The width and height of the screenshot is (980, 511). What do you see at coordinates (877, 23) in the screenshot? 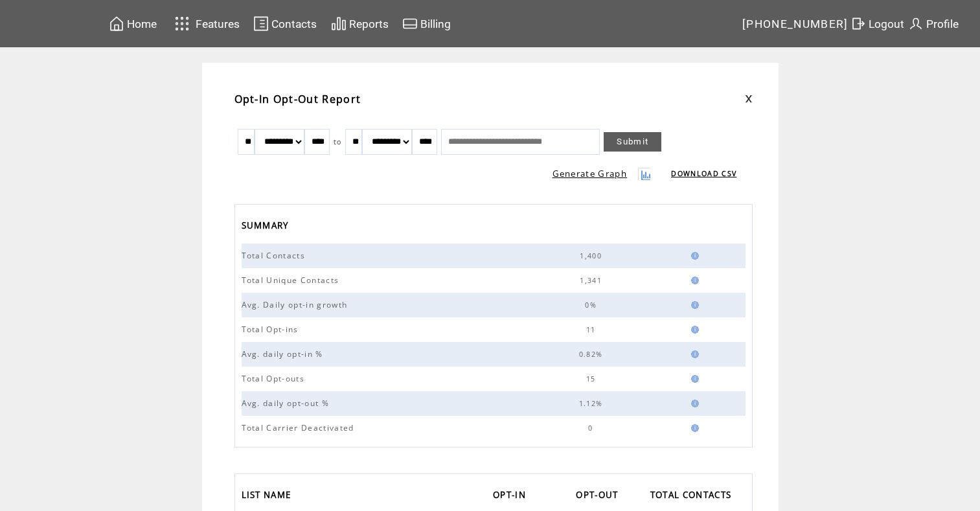
I see `a: Logout` at bounding box center [877, 23].